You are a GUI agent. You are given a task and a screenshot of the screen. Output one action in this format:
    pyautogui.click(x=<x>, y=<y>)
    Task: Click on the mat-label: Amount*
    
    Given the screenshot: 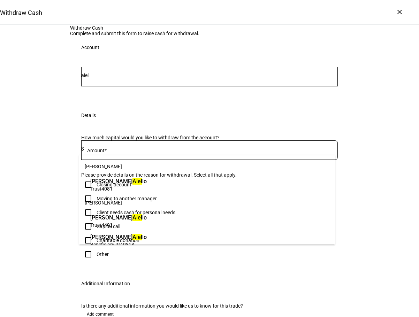 What is the action you would take?
    pyautogui.click(x=97, y=151)
    